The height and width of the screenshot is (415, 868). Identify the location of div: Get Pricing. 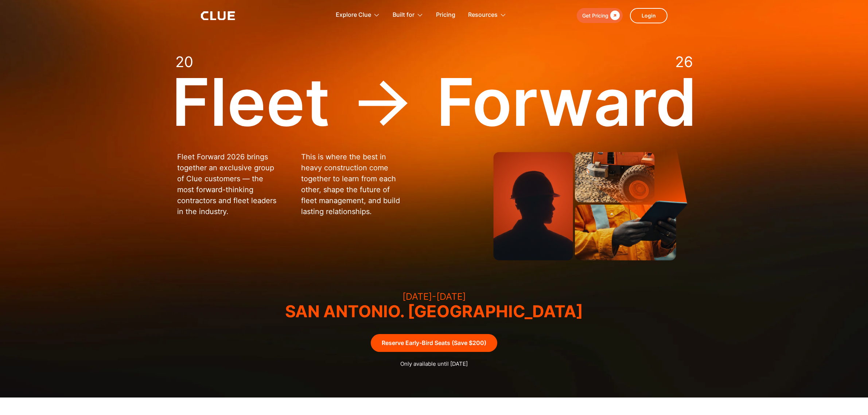
(595, 15).